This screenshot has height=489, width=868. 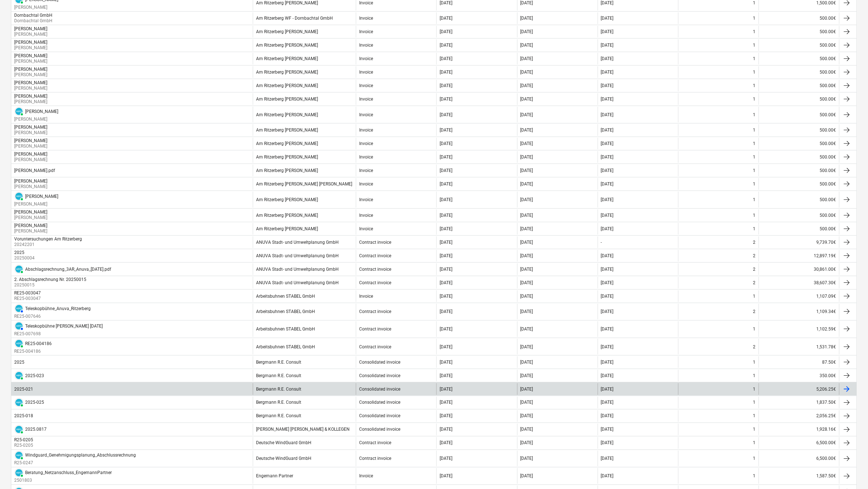 I want to click on div: 5,206.25€, so click(x=799, y=389).